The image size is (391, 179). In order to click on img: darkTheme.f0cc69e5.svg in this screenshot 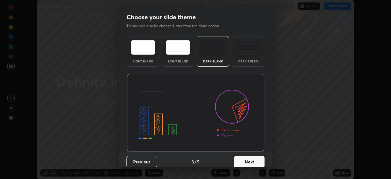, I will do `click(213, 47)`.